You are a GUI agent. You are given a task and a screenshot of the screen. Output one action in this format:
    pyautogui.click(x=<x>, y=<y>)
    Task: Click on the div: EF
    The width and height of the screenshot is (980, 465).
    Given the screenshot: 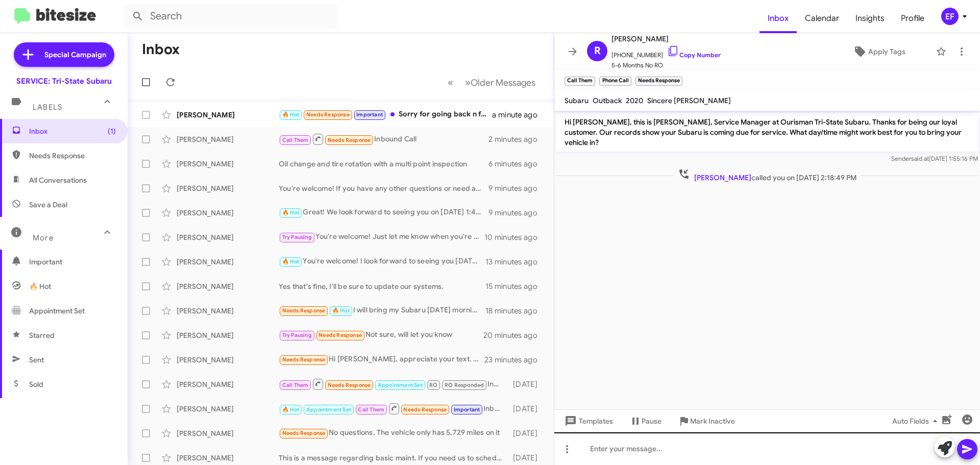 What is the action you would take?
    pyautogui.click(x=950, y=16)
    